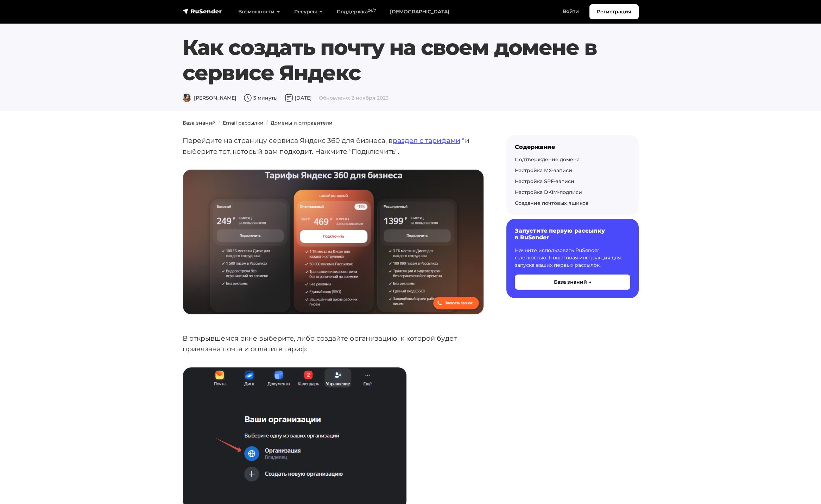  Describe the element at coordinates (573, 259) in the screenshot. I see `a: Запустите первую рассылку в RuSender Начните использовать RuSender с легкостью. Пошаговая инструк...` at that location.